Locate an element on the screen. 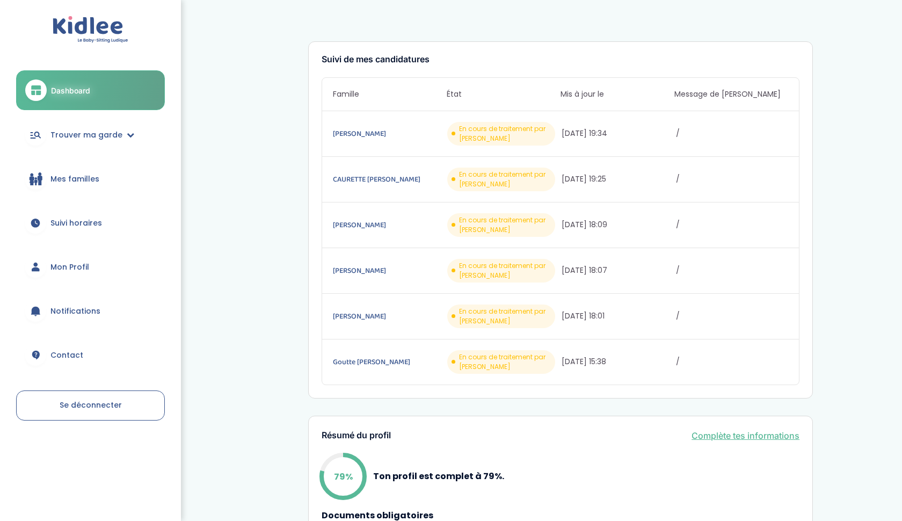  span: Trouver ma garde is located at coordinates (86, 135).